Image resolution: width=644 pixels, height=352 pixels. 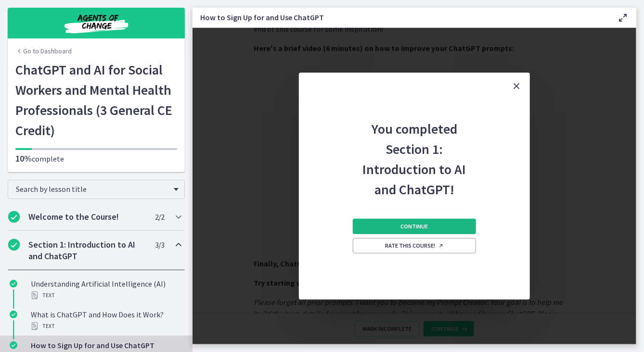 What do you see at coordinates (414, 245) in the screenshot?
I see `a: Rate this course! Opens in a new window` at bounding box center [414, 245].